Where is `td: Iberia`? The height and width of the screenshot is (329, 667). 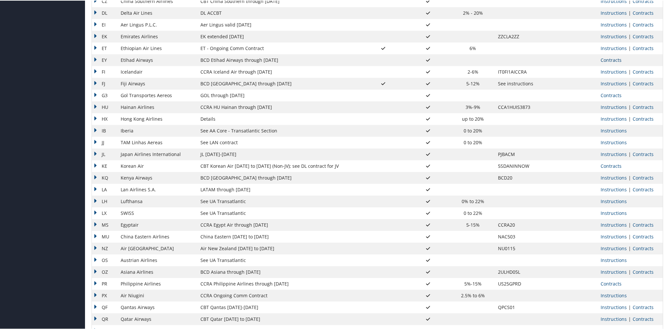 td: Iberia is located at coordinates (157, 130).